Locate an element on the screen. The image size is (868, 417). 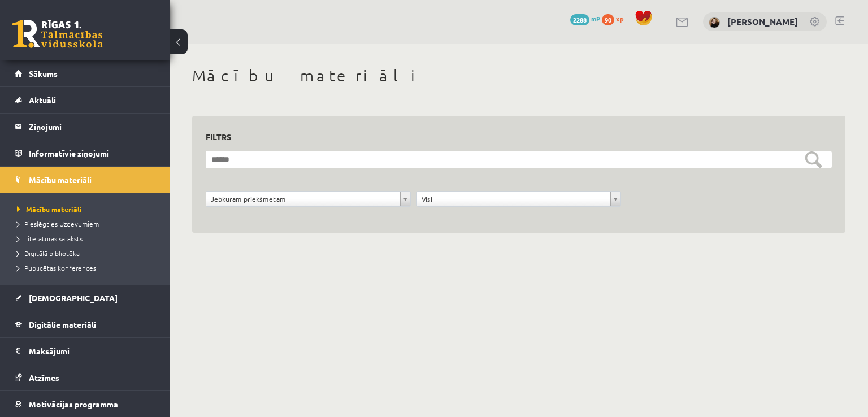
a: Ziņojumi is located at coordinates (84, 126).